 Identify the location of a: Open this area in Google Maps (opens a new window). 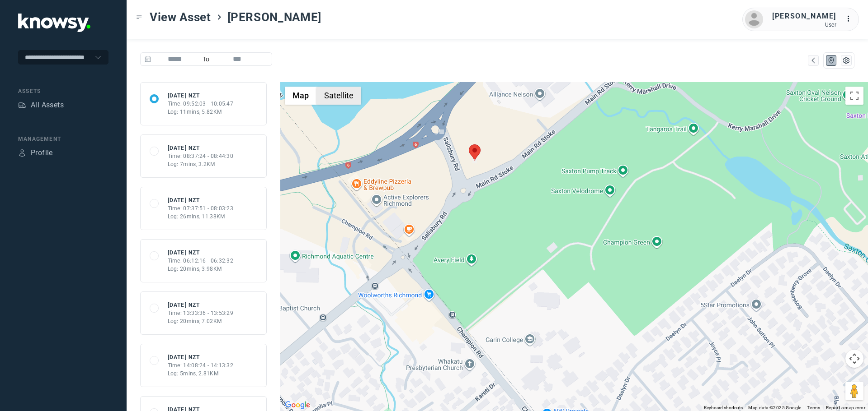
(297, 406).